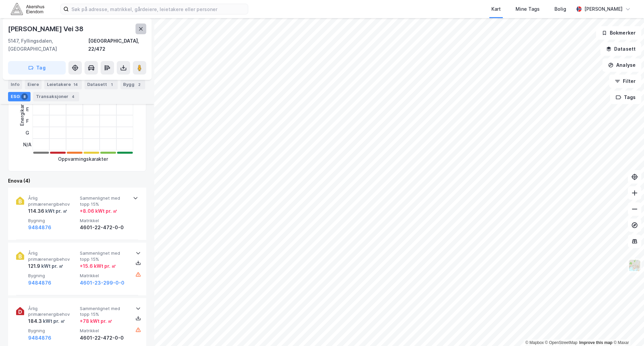  What do you see at coordinates (635, 265) in the screenshot?
I see `img: Z` at bounding box center [635, 265].